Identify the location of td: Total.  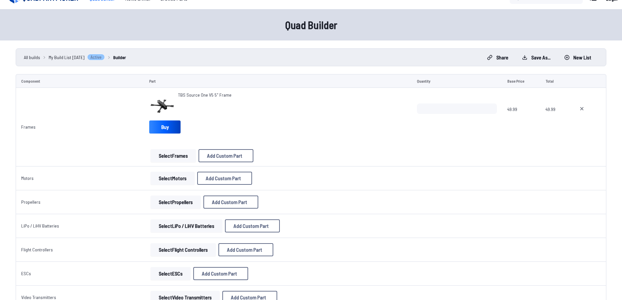
(554, 81).